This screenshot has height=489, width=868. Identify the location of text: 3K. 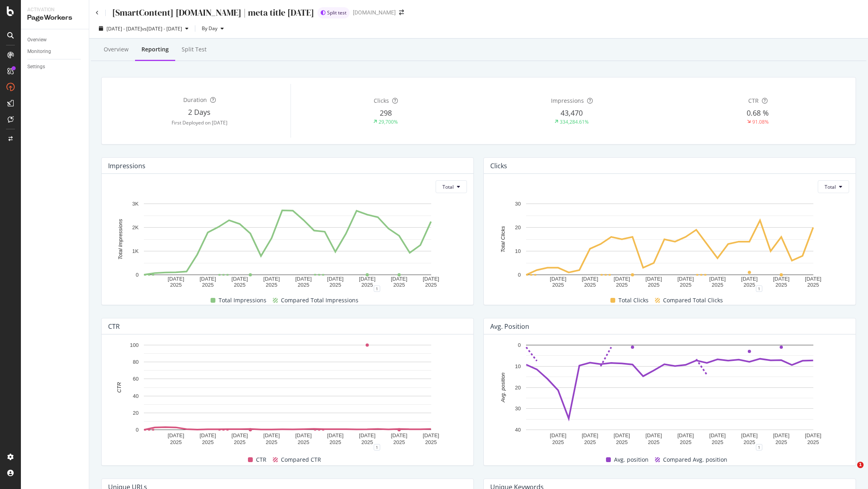
(135, 204).